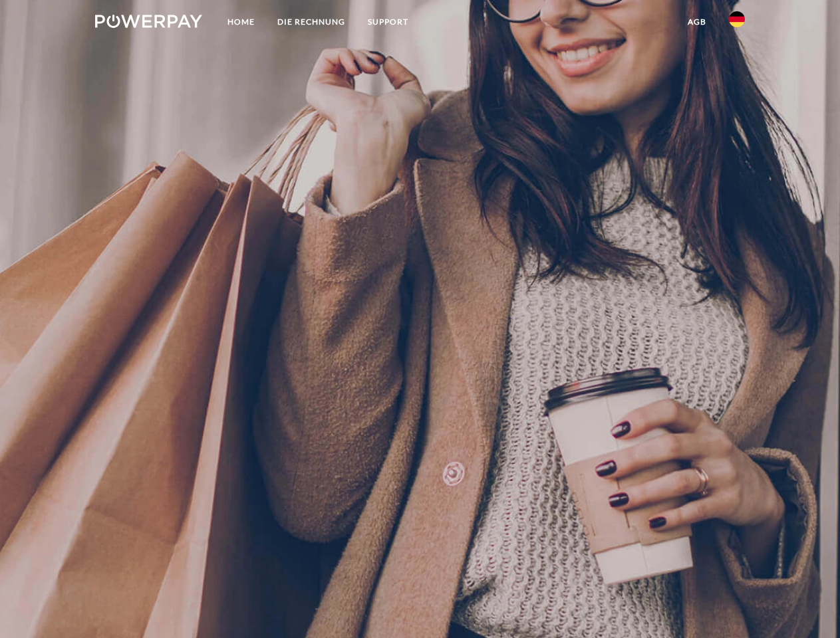 This screenshot has height=638, width=840. I want to click on a: SUPPORT, so click(388, 22).